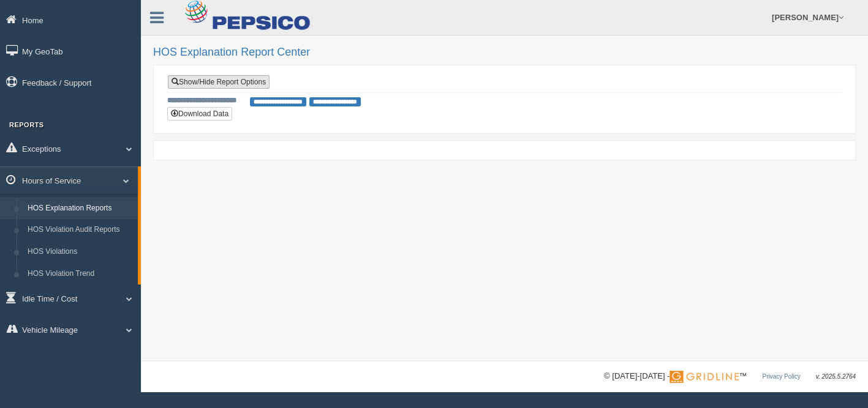 The image size is (868, 408). What do you see at coordinates (199, 114) in the screenshot?
I see `button: Download Data` at bounding box center [199, 114].